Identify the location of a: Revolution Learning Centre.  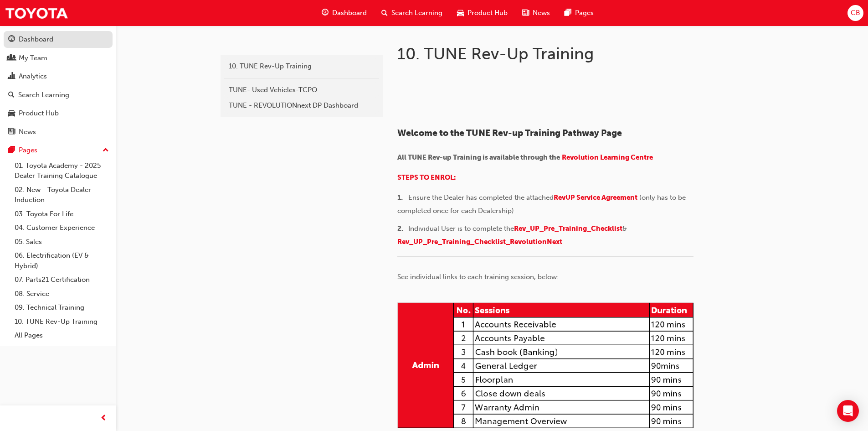
(608, 158).